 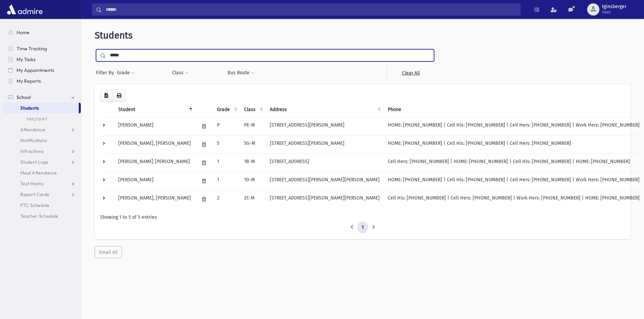 I want to click on span: Notifications, so click(x=33, y=140).